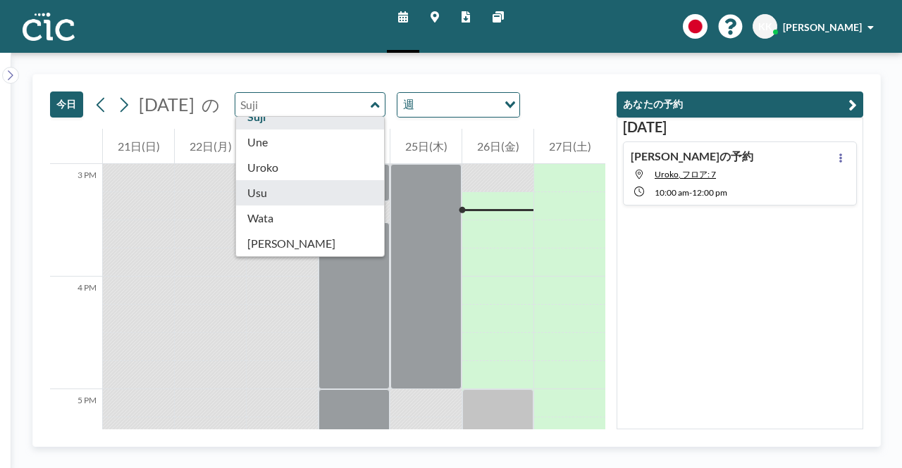 This screenshot has width=902, height=468. Describe the element at coordinates (310, 117) in the screenshot. I see `div: Suji` at that location.